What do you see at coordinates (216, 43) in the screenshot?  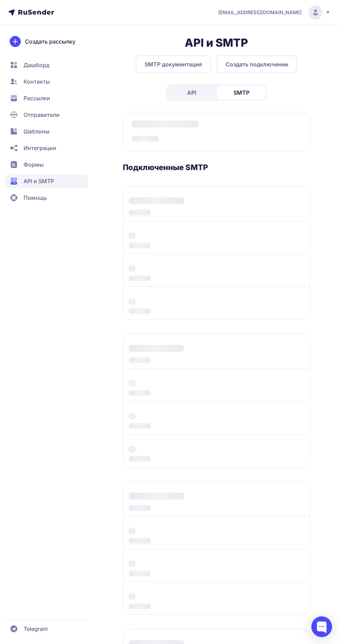 I see `h2: API и SMTP` at bounding box center [216, 43].